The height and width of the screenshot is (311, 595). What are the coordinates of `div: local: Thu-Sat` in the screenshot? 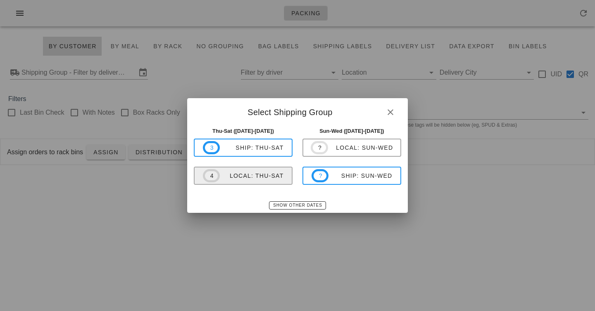 It's located at (252, 176).